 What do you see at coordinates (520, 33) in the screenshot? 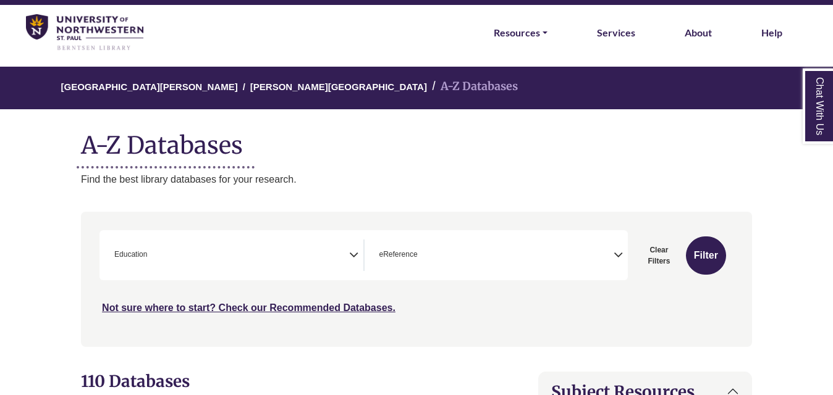
I see `a: Resources` at bounding box center [520, 33].